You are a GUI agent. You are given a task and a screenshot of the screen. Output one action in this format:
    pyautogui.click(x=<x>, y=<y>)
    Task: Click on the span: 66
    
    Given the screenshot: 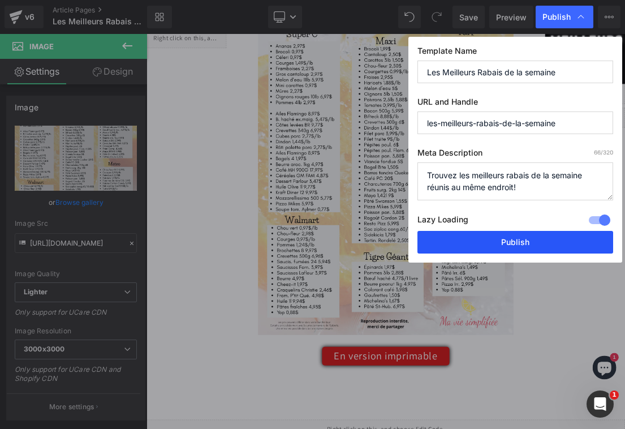 What is the action you would take?
    pyautogui.click(x=598, y=152)
    